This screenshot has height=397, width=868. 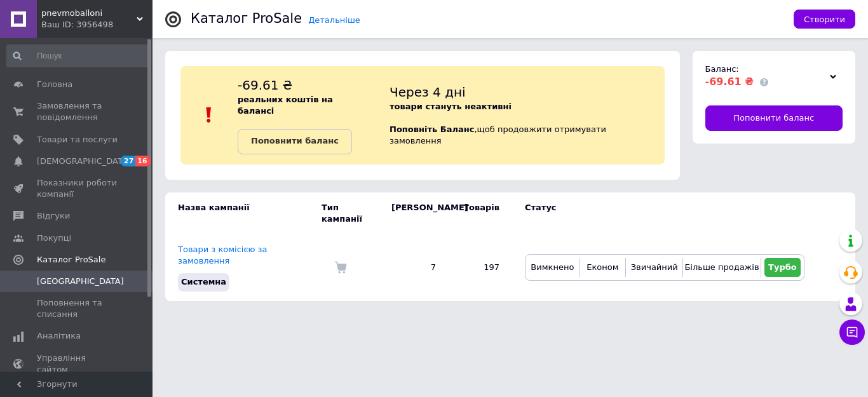 I want to click on span: Створити, so click(x=824, y=19).